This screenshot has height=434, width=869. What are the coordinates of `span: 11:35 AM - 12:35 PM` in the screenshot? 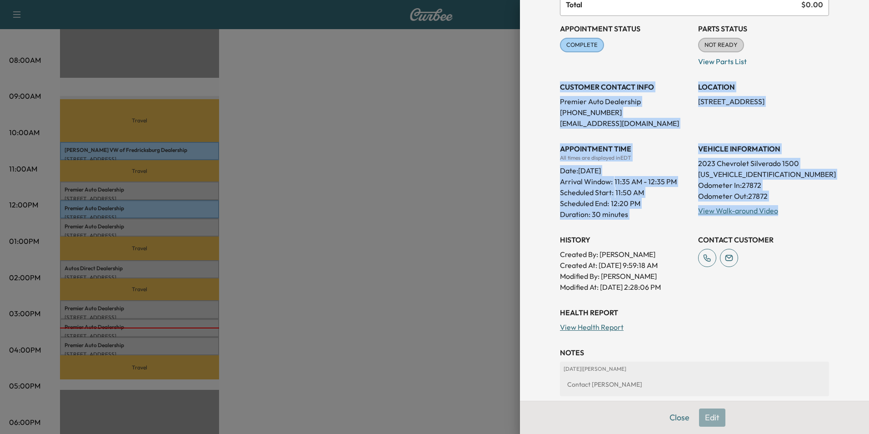 It's located at (646, 181).